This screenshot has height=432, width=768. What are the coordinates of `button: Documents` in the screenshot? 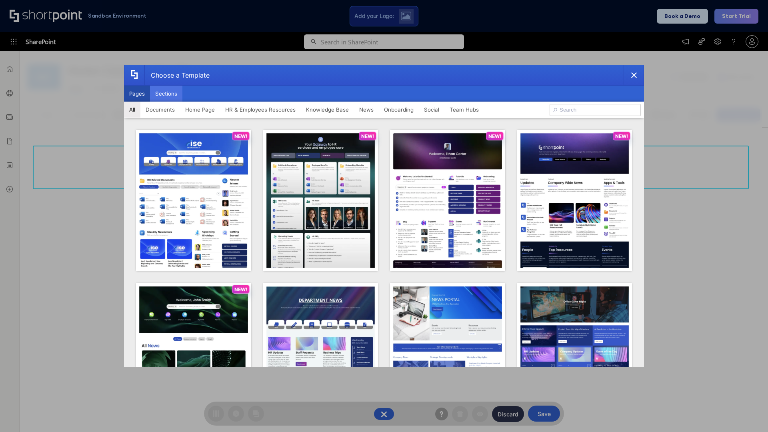 It's located at (160, 110).